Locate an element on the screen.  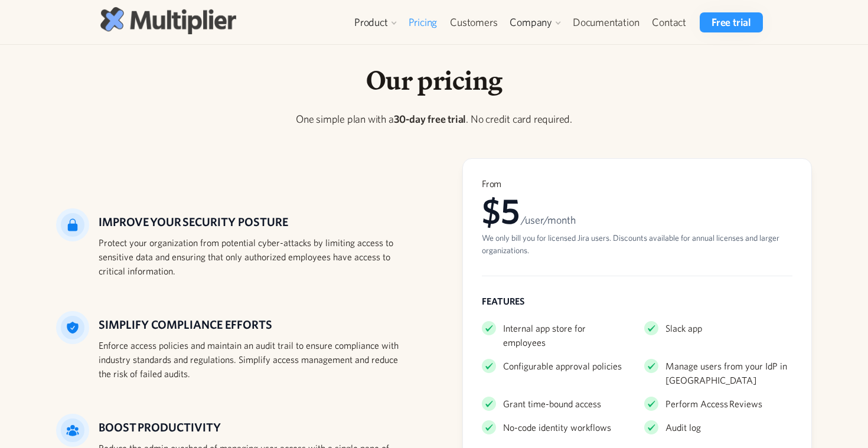
a: Free trial is located at coordinates (731, 23).